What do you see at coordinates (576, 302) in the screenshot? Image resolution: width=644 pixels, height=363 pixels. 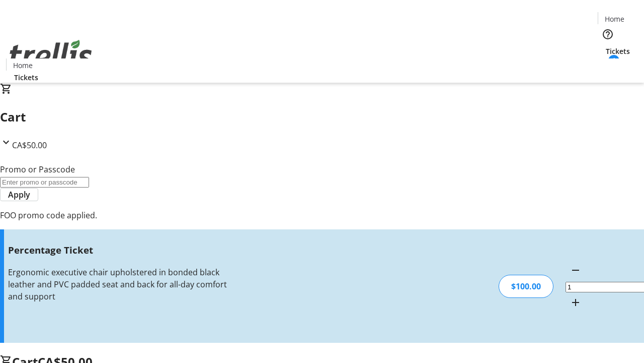 I see `button: Increment by one` at bounding box center [576, 302].